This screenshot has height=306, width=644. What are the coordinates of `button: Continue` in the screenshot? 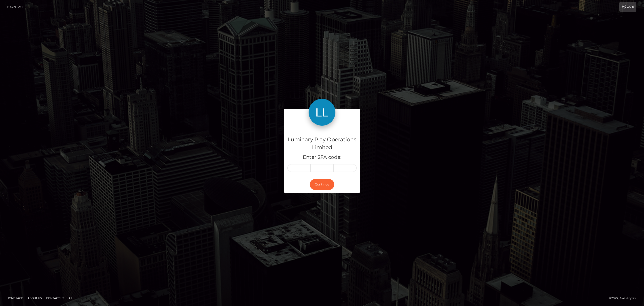 It's located at (322, 184).